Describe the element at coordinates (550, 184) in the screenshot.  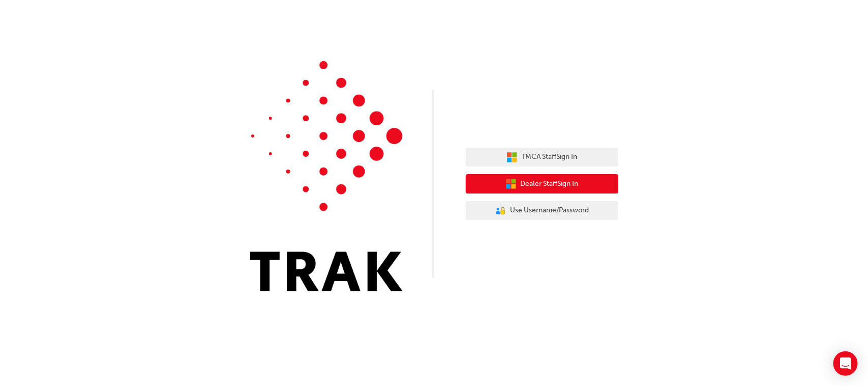
I see `span: Dealer Staff Sign In` at that location.